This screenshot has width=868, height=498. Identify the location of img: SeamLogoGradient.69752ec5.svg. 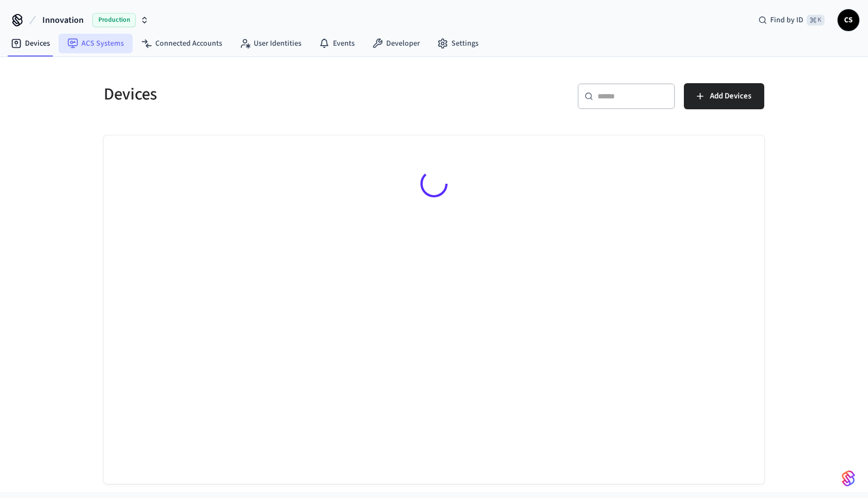
(849, 479).